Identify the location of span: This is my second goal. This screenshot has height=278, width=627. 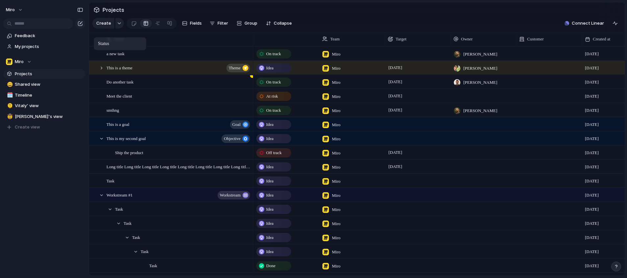
(126, 138).